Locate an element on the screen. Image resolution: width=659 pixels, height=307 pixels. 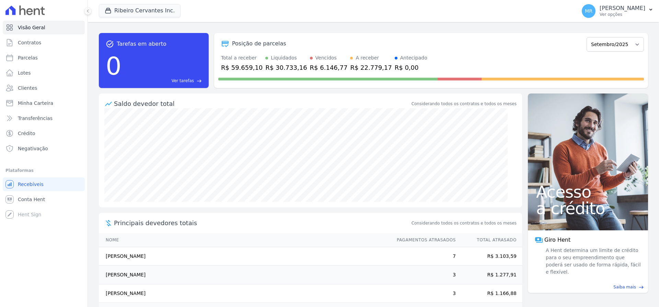
span: Crédito is located at coordinates (26, 133).